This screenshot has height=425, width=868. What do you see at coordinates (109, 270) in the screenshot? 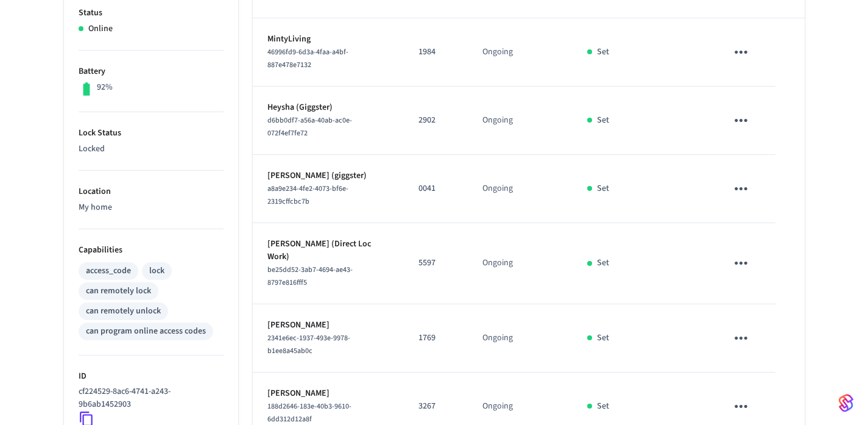
I see `div: access_code` at bounding box center [109, 270].